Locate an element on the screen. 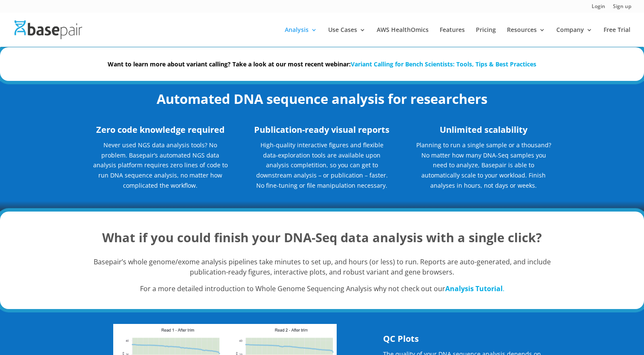  p: Never used NGS data analysis tools? No problem. Basepair’s automated NGS data analysis platform r... is located at coordinates (160, 168).